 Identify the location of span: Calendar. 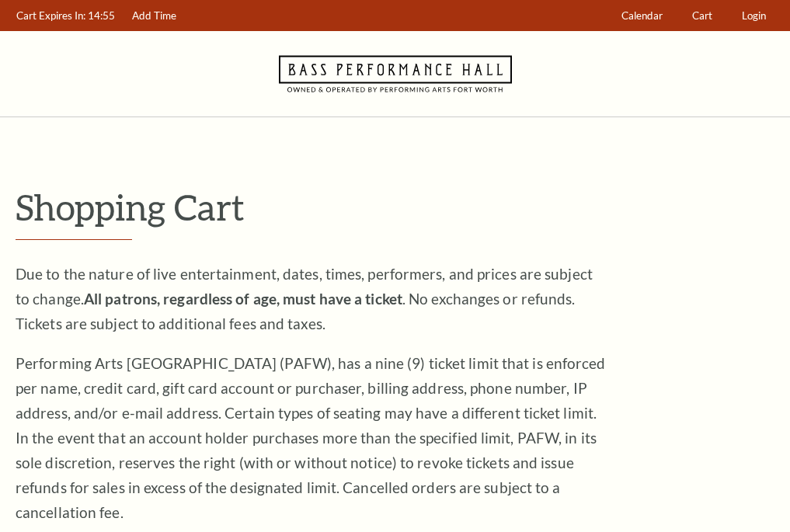
(642, 15).